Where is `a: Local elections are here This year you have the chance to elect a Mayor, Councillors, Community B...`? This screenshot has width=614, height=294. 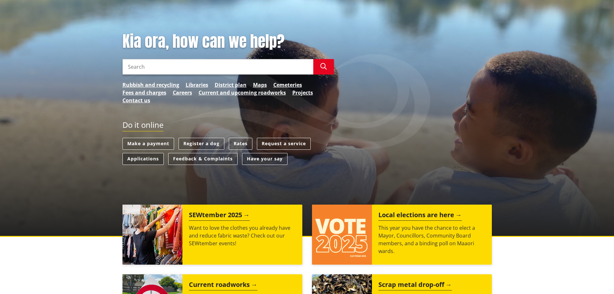
a: Local elections are here This year you have the chance to elect a Mayor, Councillors, Community B... is located at coordinates (402, 235).